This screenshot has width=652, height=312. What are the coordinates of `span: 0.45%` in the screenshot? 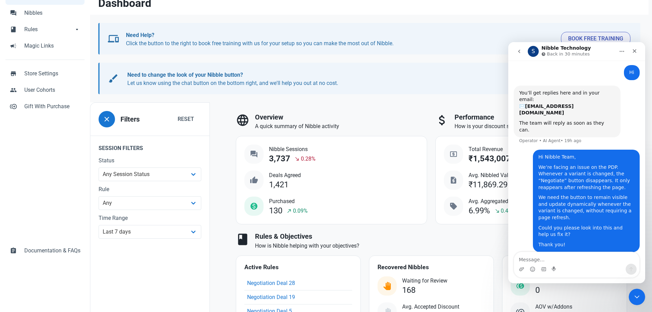 It's located at (508, 211).